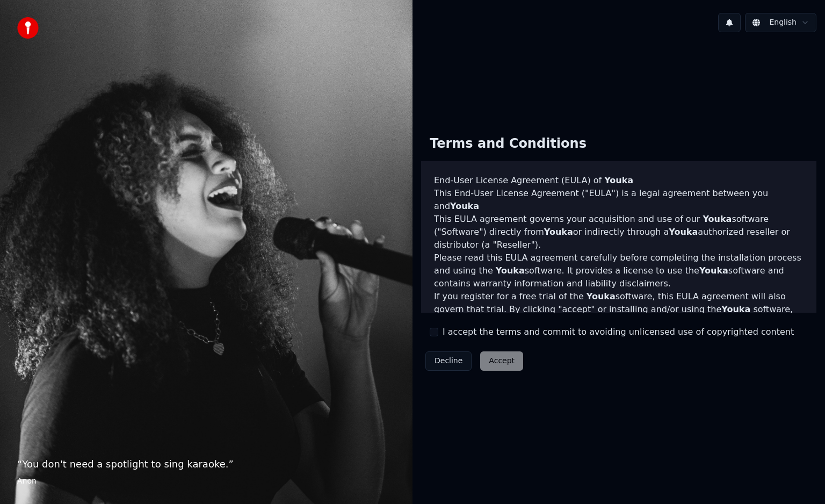 The width and height of the screenshot is (825, 504). Describe the element at coordinates (619, 200) in the screenshot. I see `p: This End-User License Agreement ("EULA") is a legal agreement between you and` at that location.